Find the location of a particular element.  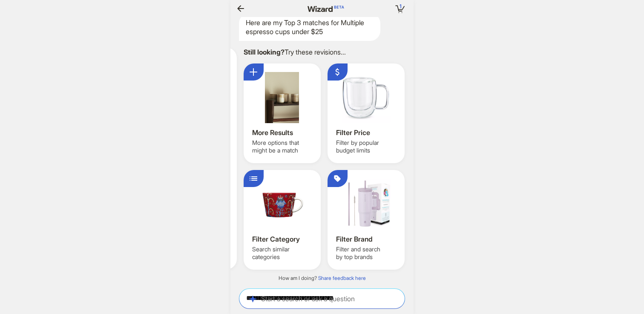

div: Filter Category is located at coordinates (283, 239).